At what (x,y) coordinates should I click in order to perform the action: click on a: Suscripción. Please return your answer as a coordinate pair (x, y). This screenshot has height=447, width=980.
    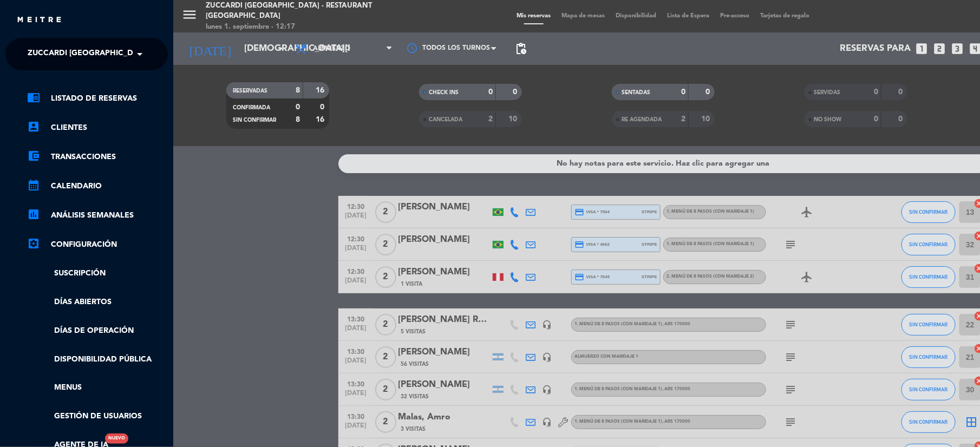
    Looking at the image, I should click on (98, 273).